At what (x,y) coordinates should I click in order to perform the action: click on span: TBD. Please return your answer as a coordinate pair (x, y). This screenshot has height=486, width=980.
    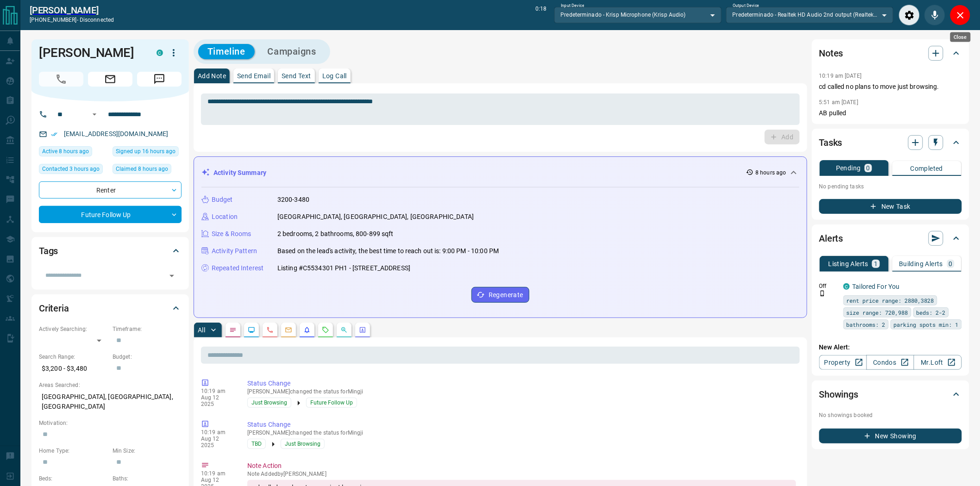
    Looking at the image, I should click on (257, 444).